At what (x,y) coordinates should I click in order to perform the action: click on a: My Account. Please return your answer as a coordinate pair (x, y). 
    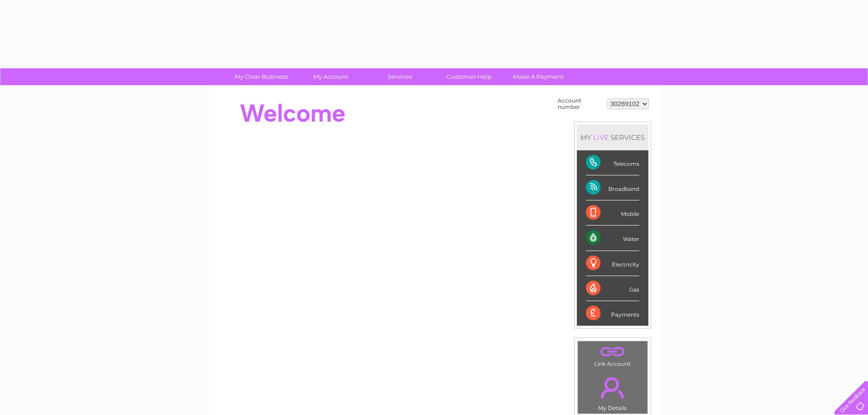
    Looking at the image, I should click on (330, 76).